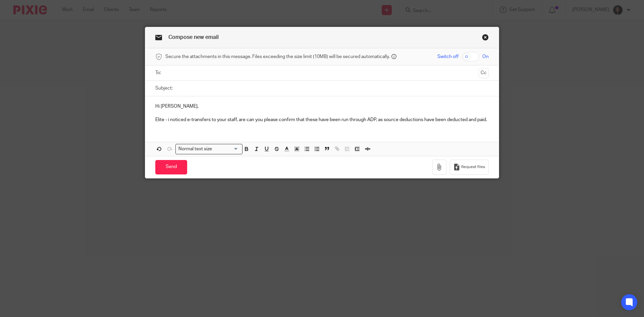 Image resolution: width=644 pixels, height=317 pixels. I want to click on p: Elite - i noticed e-transfers to your staff, are can you please confirm that these have been run ..., so click(322, 120).